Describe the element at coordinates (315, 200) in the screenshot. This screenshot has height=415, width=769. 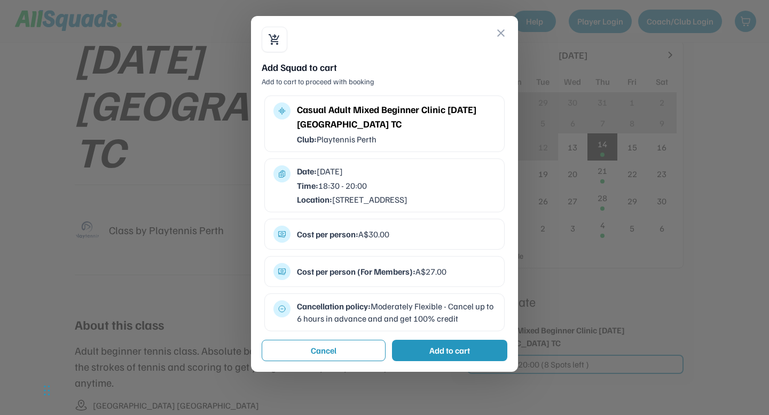
I see `strong: Location:` at that location.